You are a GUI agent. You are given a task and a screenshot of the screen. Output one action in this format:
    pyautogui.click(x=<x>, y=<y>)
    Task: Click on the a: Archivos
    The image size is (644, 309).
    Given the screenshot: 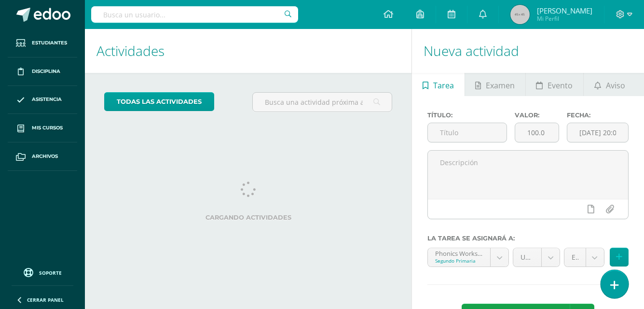 What is the action you would take?
    pyautogui.click(x=42, y=156)
    